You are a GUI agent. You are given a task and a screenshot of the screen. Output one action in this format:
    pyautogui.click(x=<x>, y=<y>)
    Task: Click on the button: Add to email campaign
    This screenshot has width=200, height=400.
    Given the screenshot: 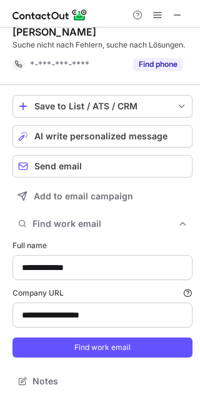 What is the action you would take?
    pyautogui.click(x=103, y=196)
    